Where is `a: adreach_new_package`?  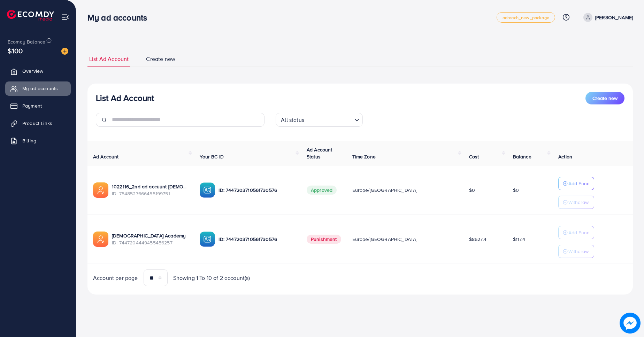
a: adreach_new_package is located at coordinates (526, 18).